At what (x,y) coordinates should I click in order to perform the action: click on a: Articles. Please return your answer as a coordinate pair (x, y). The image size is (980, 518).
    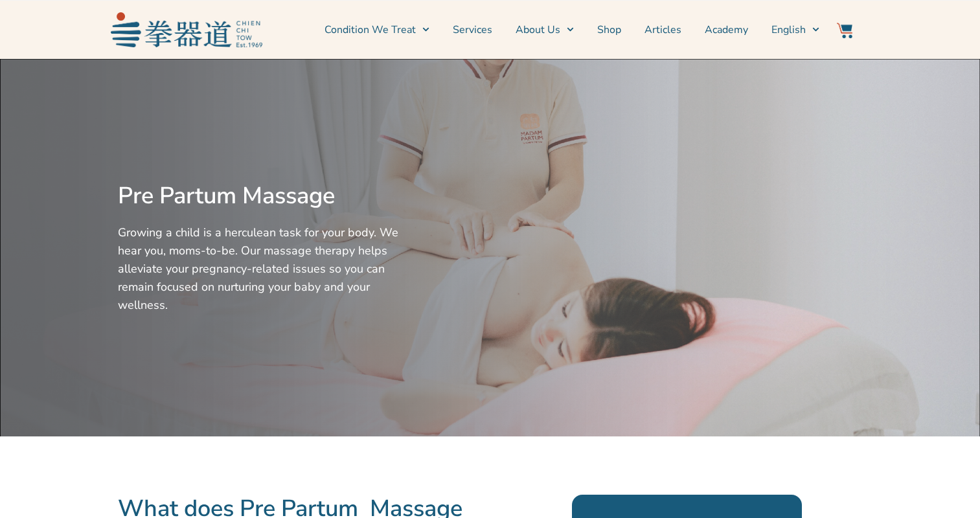
    Looking at the image, I should click on (663, 30).